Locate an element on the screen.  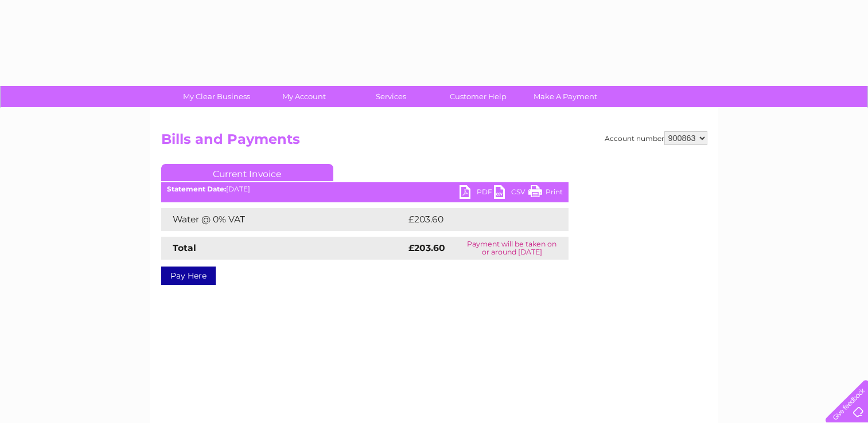
a: CSV is located at coordinates (511, 193).